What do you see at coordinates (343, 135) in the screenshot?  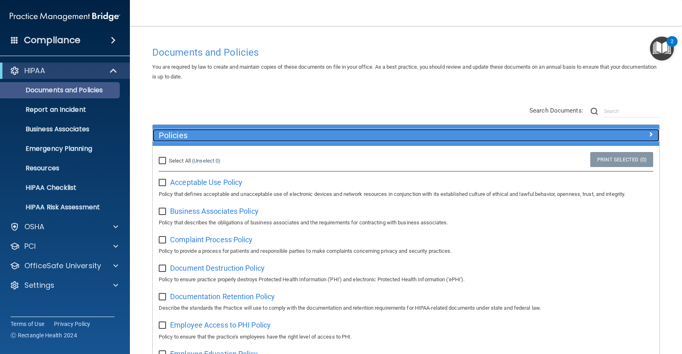 I see `h5: Policies` at bounding box center [343, 135].